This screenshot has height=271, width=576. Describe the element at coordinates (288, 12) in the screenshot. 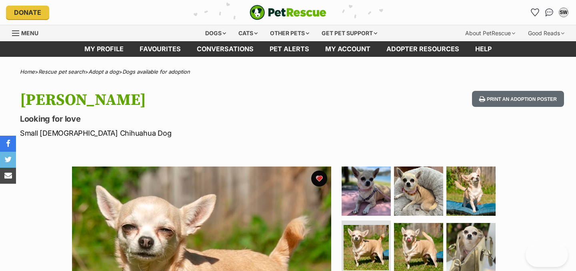

I see `img: logo-e224e6f780fb5917bec1dbf3a21bbac754714ae5b6737aabdf751b685950b380.svg` at that location.